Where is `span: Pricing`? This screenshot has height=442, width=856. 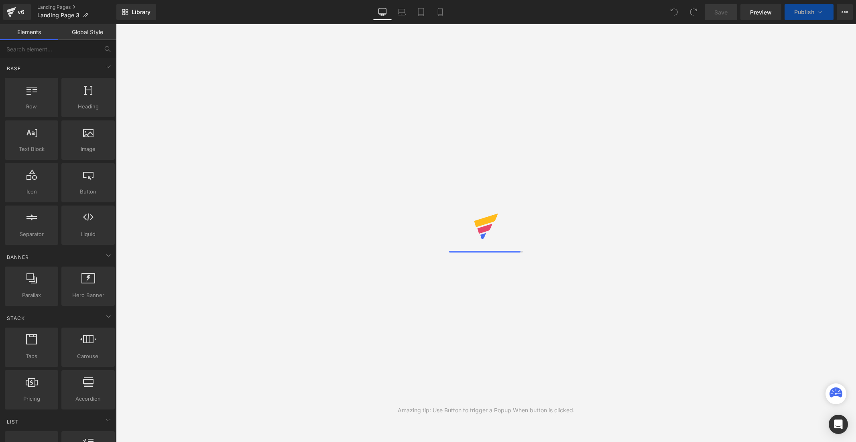
span: Pricing is located at coordinates (31, 399).